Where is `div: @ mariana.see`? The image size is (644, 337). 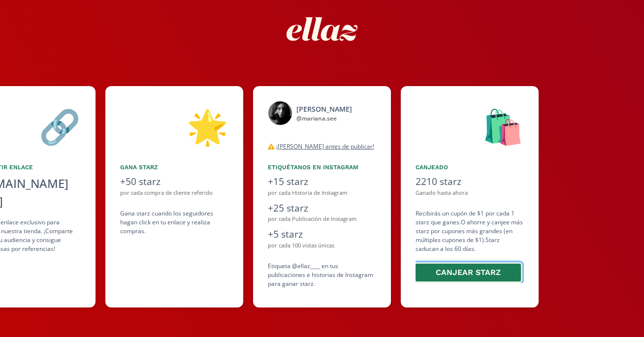 div: @ mariana.see is located at coordinates (324, 119).